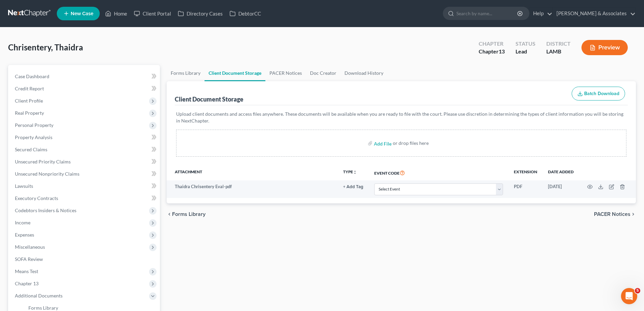 This screenshot has height=311, width=644. What do you see at coordinates (30, 247) in the screenshot?
I see `span: Miscellaneous` at bounding box center [30, 247].